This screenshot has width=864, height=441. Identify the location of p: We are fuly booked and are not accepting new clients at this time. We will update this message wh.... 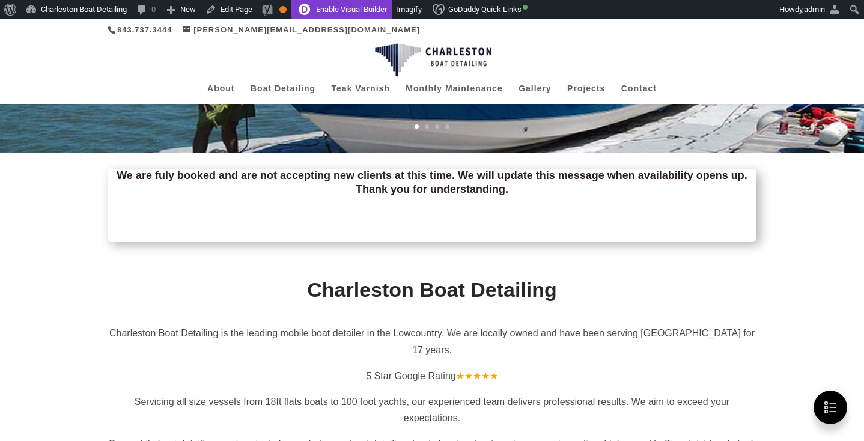
(432, 183).